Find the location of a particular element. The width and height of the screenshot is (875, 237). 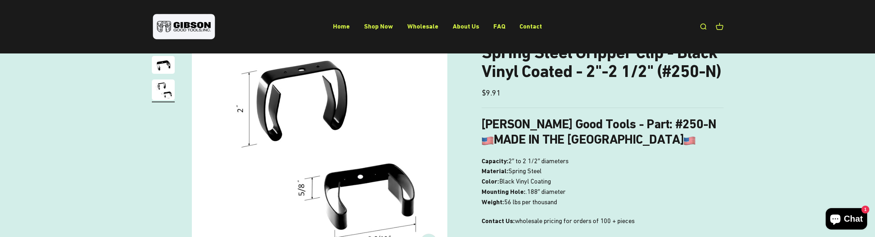

a: FAQ is located at coordinates (499, 26).